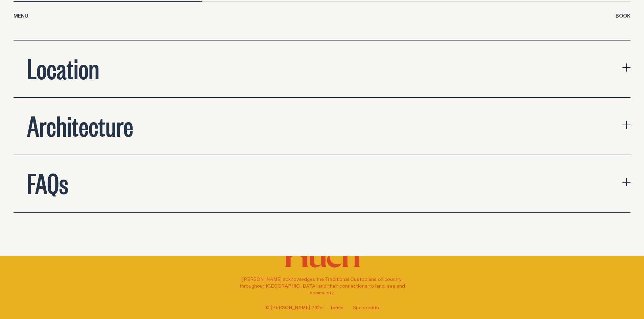  Describe the element at coordinates (21, 15) in the screenshot. I see `span: Menu` at that location.